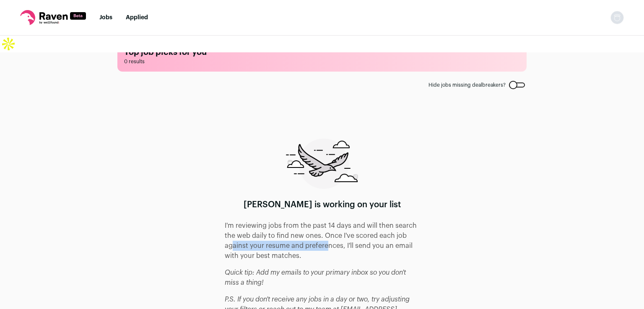 The width and height of the screenshot is (644, 309). What do you see at coordinates (617, 18) in the screenshot?
I see `button: Open dropdown` at bounding box center [617, 18].